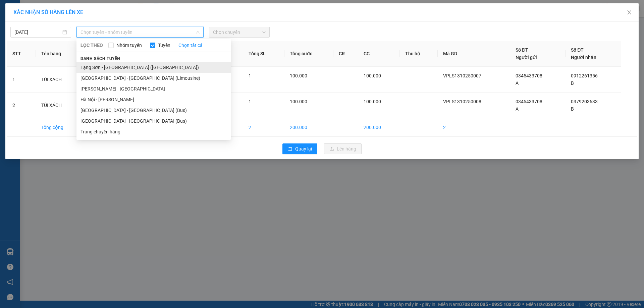 The width and height of the screenshot is (644, 308). What do you see at coordinates (584, 101) in the screenshot?
I see `span: 0379203633` at bounding box center [584, 101].